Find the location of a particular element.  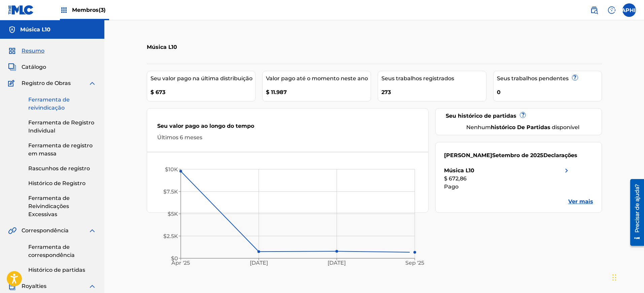

a: Rascunhos de registro is located at coordinates (62, 169).